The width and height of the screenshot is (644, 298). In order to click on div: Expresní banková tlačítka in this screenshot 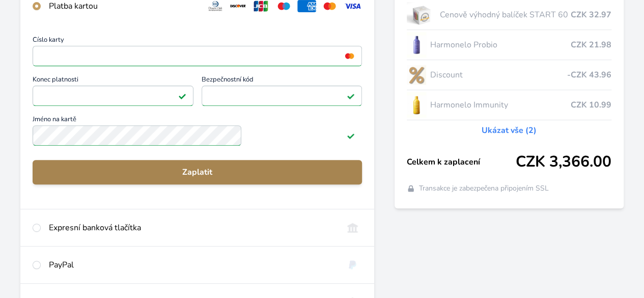, I will do `click(192, 228)`.